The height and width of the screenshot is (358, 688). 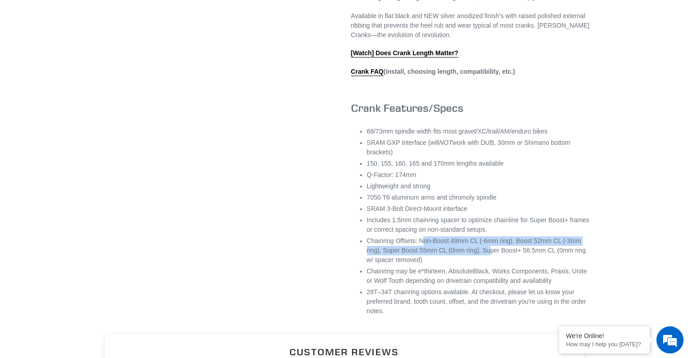 What do you see at coordinates (405, 53) in the screenshot?
I see `a: [Watch] Does Crank Length Matter?` at bounding box center [405, 53].